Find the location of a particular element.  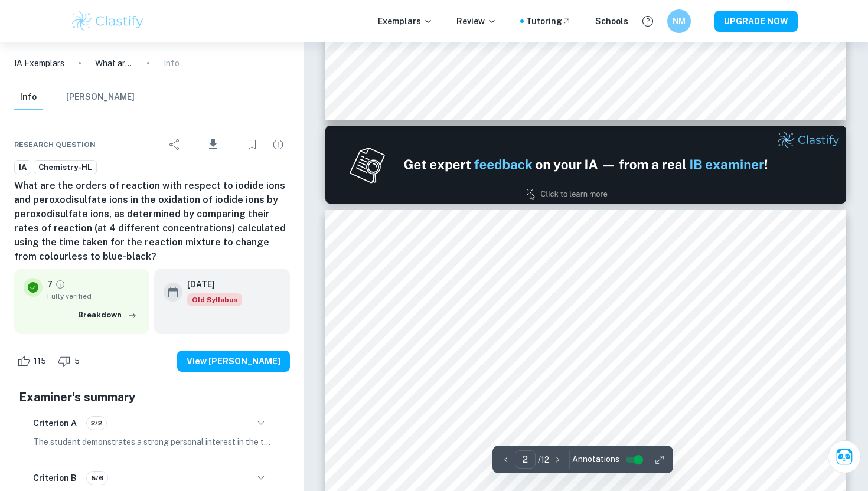

div: Schools is located at coordinates (612, 22).